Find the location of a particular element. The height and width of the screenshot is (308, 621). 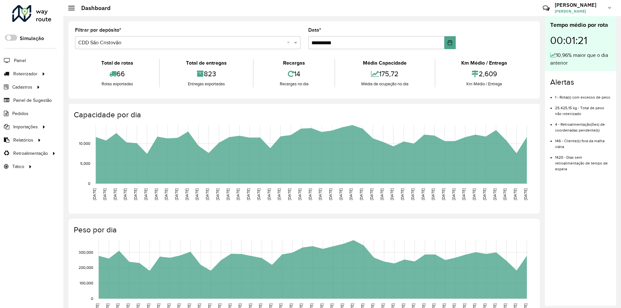

span: Clear all is located at coordinates (290, 43).